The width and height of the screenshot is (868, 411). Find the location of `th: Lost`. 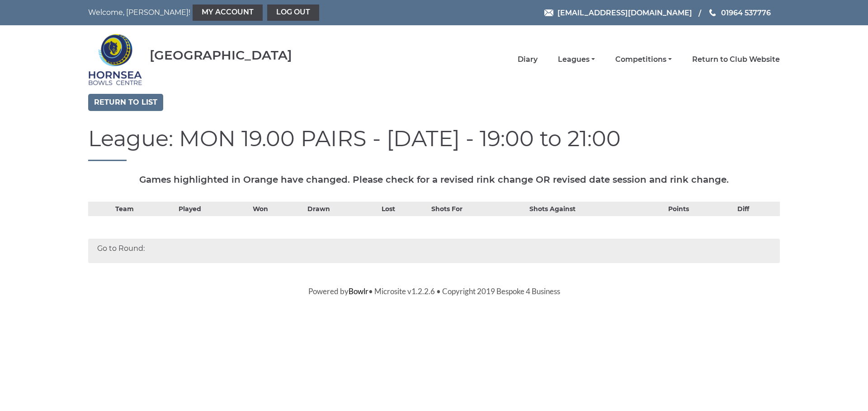

th: Lost is located at coordinates (404, 209).